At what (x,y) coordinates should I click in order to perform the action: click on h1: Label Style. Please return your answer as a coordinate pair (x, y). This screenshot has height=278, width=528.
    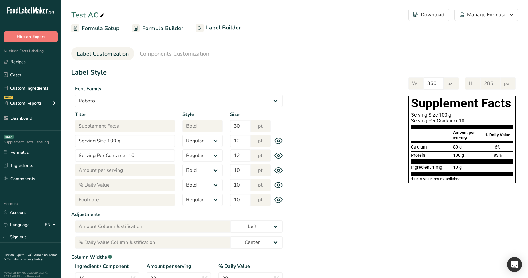
    Looking at the image, I should click on (179, 72).